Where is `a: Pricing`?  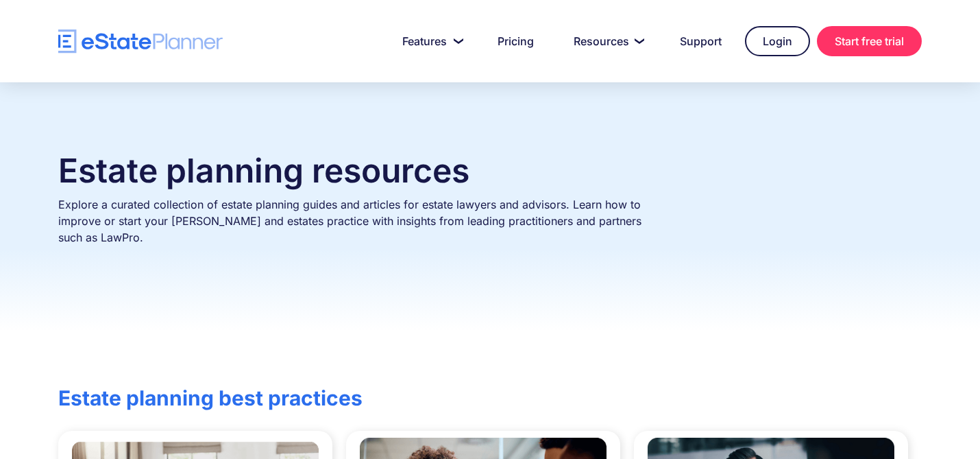 a: Pricing is located at coordinates (516, 41).